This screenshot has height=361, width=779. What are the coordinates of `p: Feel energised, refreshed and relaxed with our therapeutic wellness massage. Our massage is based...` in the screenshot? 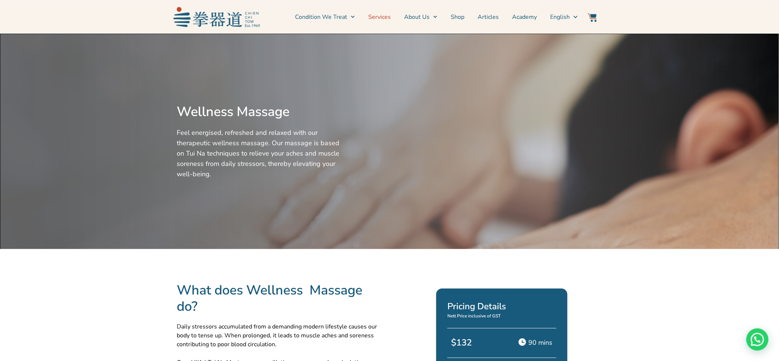 It's located at (262, 153).